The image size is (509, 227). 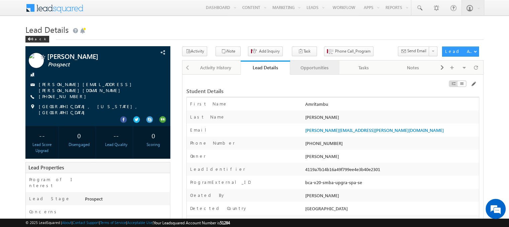 I want to click on div: Back, so click(x=37, y=39).